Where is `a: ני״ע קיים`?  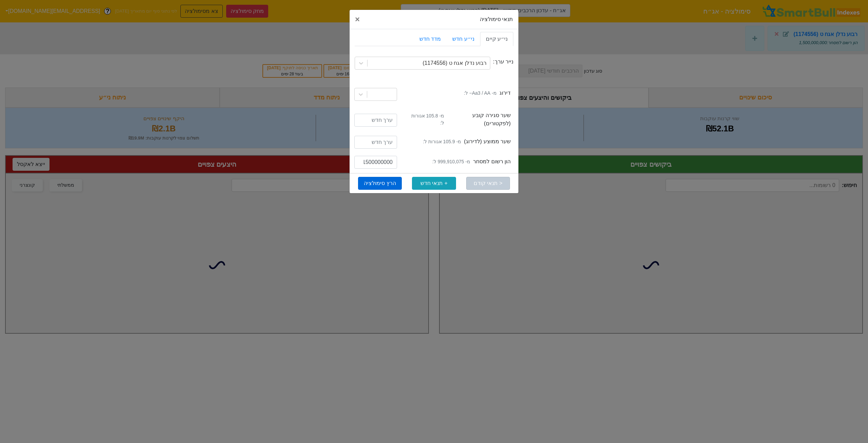
a: ני״ע קיים is located at coordinates (497, 39).